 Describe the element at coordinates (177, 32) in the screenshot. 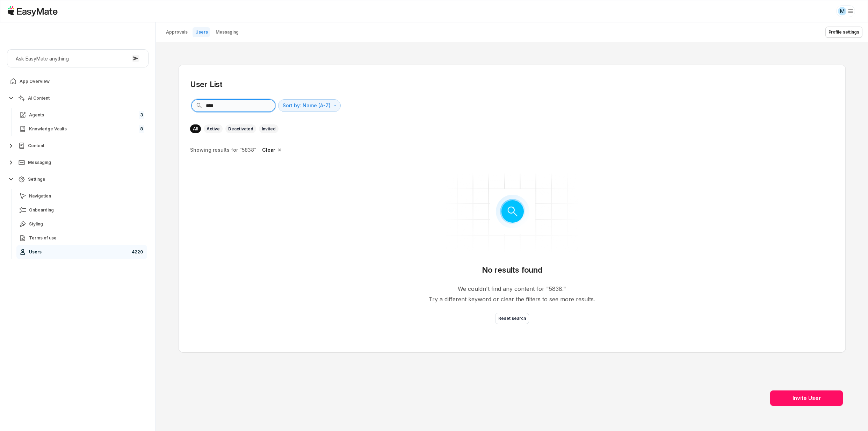

I see `p: Approvals` at that location.